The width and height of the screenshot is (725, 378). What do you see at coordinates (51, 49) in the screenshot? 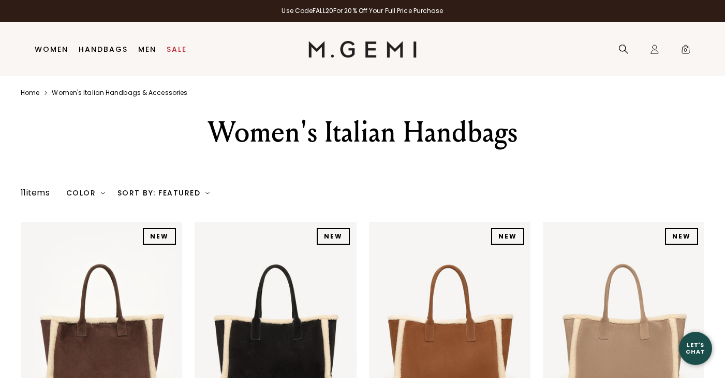
I see `a: Women` at bounding box center [51, 49].